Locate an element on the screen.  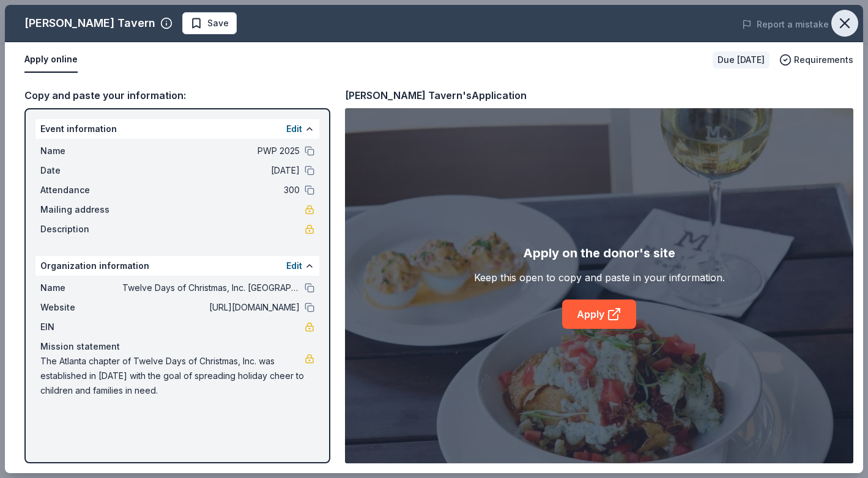
div: Copy and paste your information: is located at coordinates (177, 96).